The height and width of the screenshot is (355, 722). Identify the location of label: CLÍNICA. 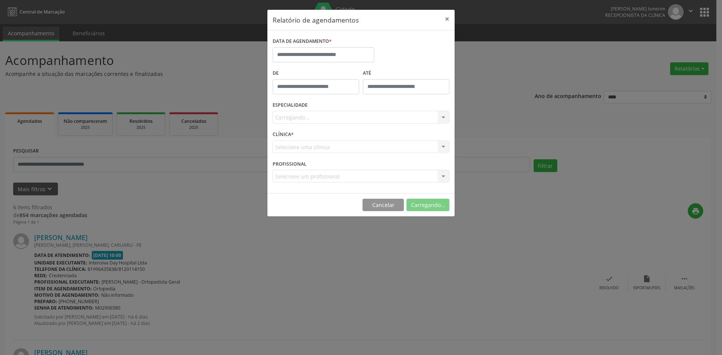
(283, 135).